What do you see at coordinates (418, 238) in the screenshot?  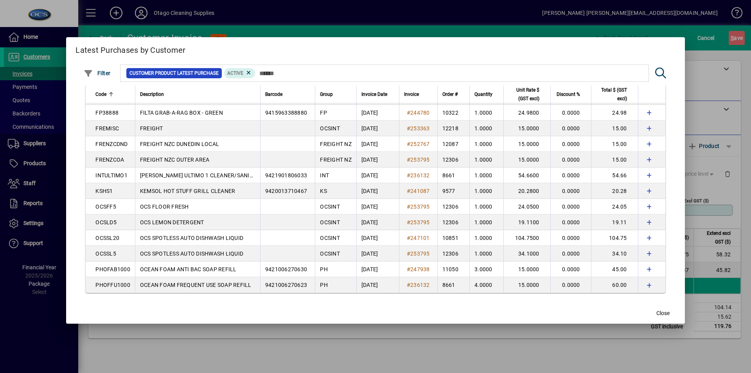 I see `a: #247101` at bounding box center [418, 238].